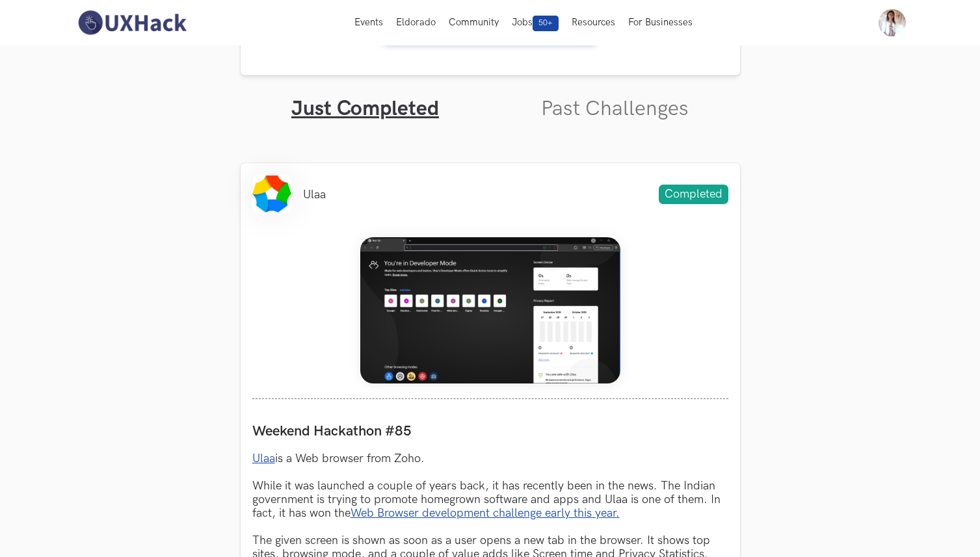  What do you see at coordinates (615, 109) in the screenshot?
I see `a: Past Challenges` at bounding box center [615, 109].